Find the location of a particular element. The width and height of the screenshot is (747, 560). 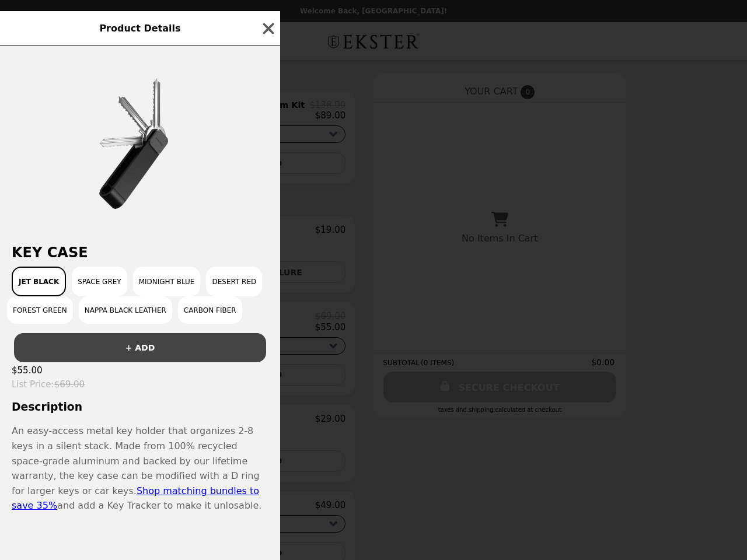

span: $69.00 is located at coordinates (69, 385).